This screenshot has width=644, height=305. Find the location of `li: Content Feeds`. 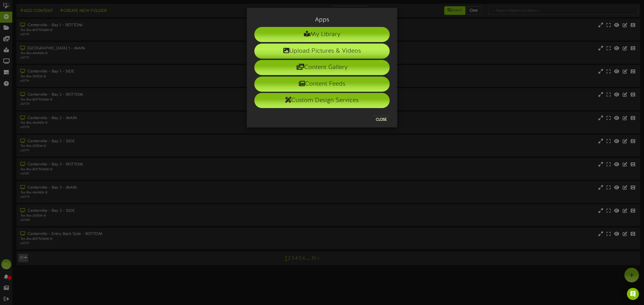

li: Content Feeds is located at coordinates (322, 84).